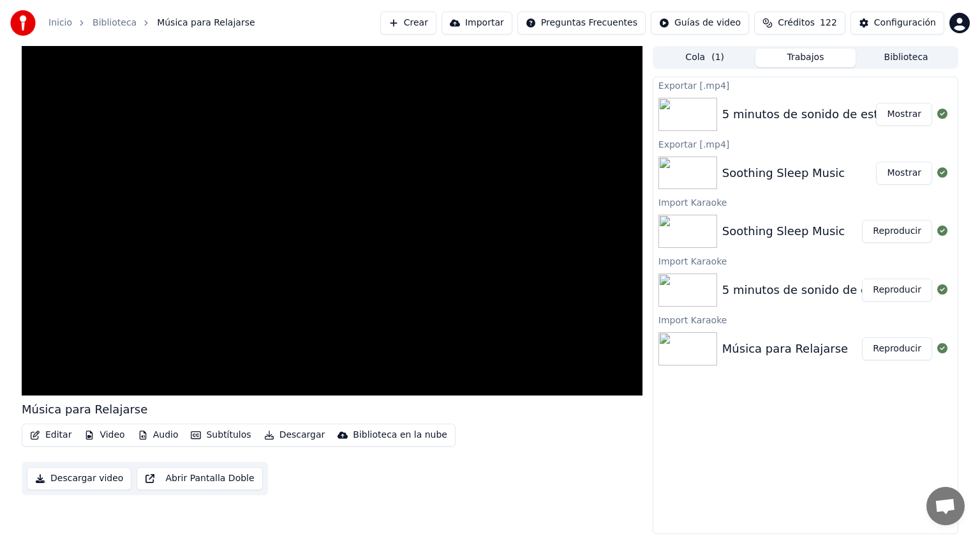 The width and height of the screenshot is (980, 538). Describe the element at coordinates (796, 23) in the screenshot. I see `span: Créditos` at that location.